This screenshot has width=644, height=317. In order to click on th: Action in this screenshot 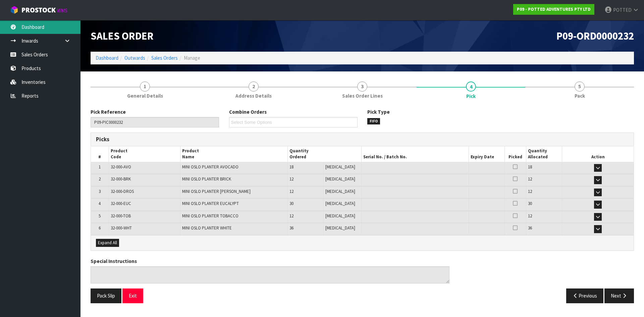, I will do `click(598, 153)`.